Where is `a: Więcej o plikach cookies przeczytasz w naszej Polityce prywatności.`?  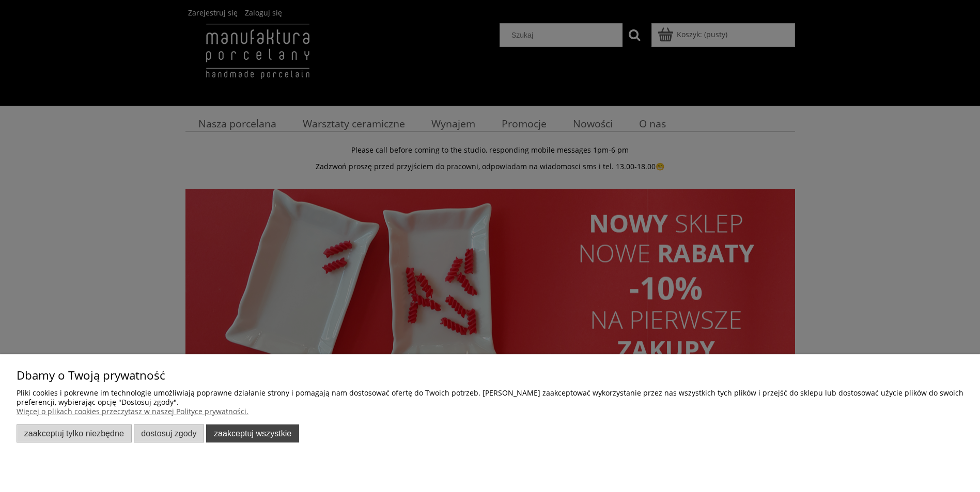
a: Więcej o plikach cookies przeczytasz w naszej Polityce prywatności. is located at coordinates (132, 411).